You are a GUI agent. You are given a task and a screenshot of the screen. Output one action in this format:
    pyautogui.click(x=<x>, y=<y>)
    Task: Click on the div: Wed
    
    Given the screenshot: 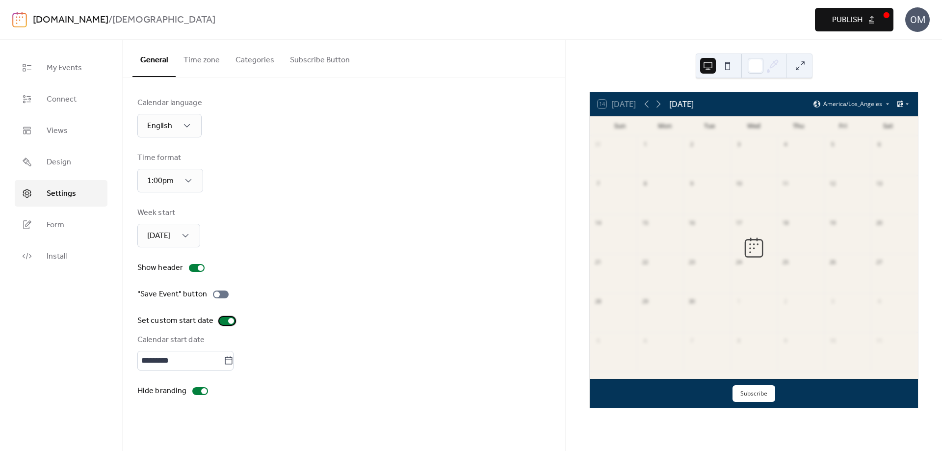 What is the action you would take?
    pyautogui.click(x=753, y=126)
    